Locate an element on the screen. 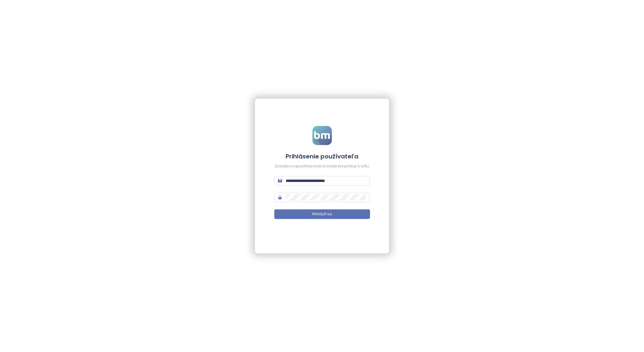  span: lock is located at coordinates (280, 198).